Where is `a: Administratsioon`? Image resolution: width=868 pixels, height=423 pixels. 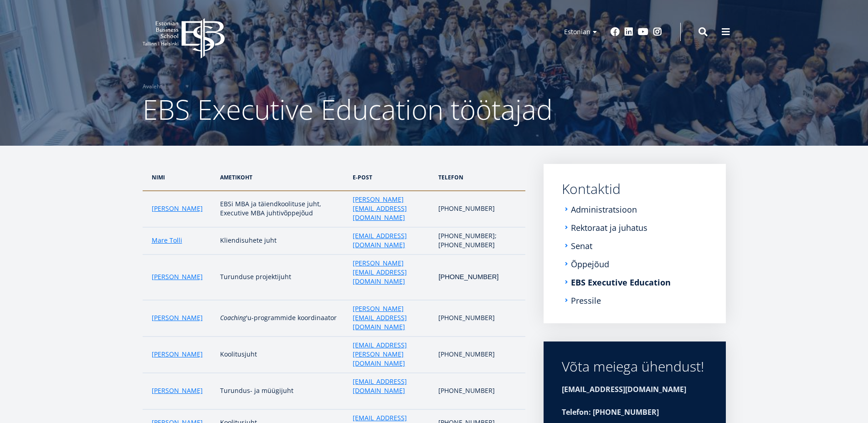 a: Administratsioon is located at coordinates (604, 210).